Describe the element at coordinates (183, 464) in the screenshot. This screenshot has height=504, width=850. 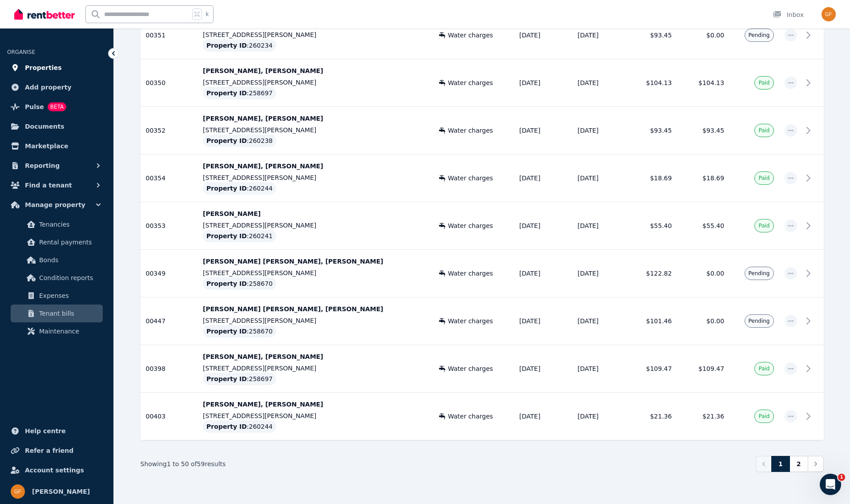
I see `p: Showing to of results` at that location.